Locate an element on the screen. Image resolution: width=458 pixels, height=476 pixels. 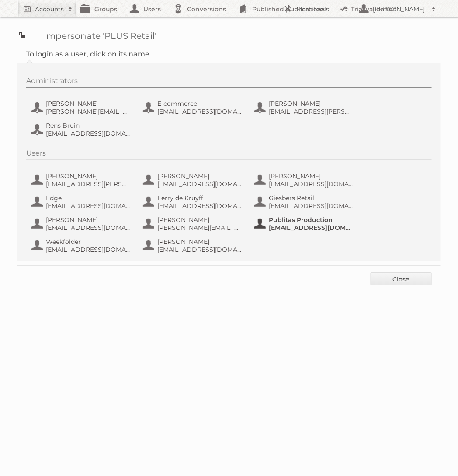
a: Close is located at coordinates (402, 279).